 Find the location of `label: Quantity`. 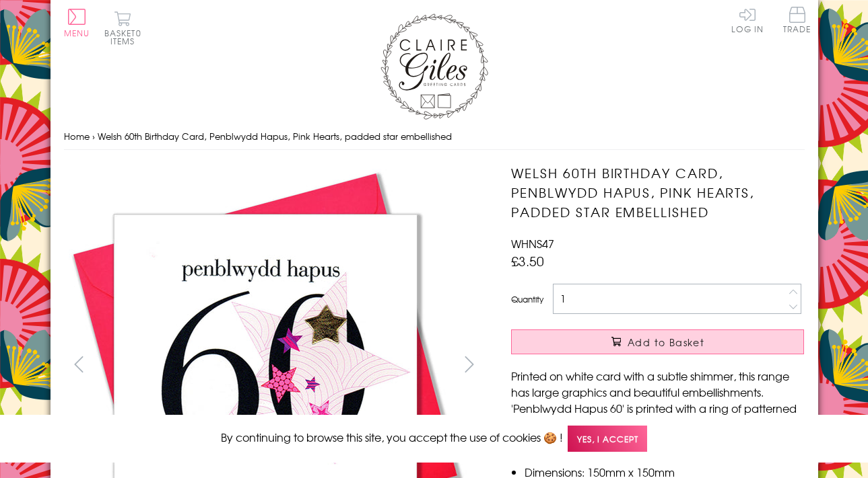

label: Quantity is located at coordinates (527, 300).